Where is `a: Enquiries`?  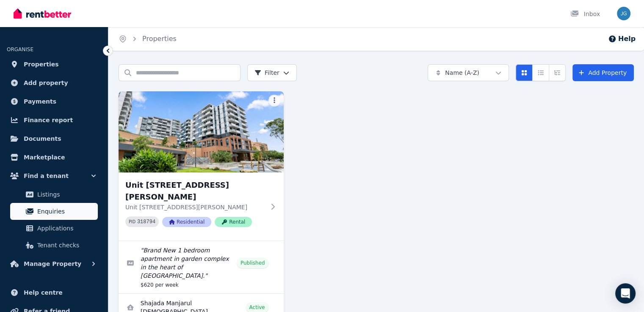
a: Enquiries is located at coordinates (54, 211).